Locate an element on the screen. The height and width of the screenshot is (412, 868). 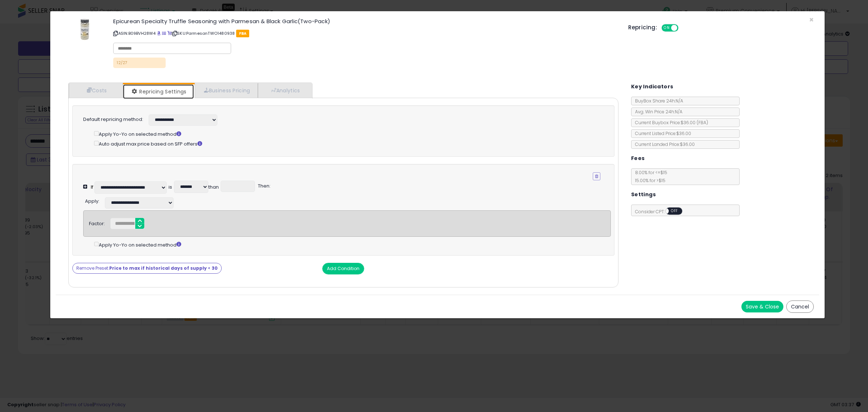
div: Auto adjust max price based on SFP offers is located at coordinates (347, 143).